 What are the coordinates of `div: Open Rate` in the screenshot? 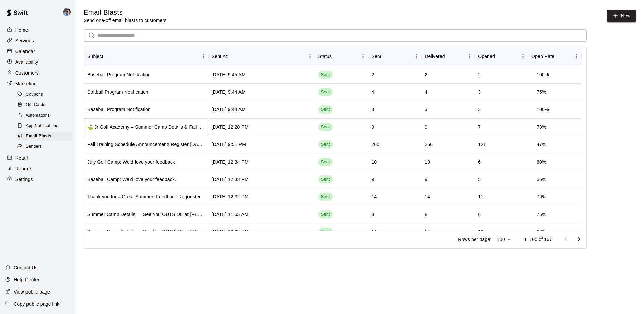 It's located at (543, 56).